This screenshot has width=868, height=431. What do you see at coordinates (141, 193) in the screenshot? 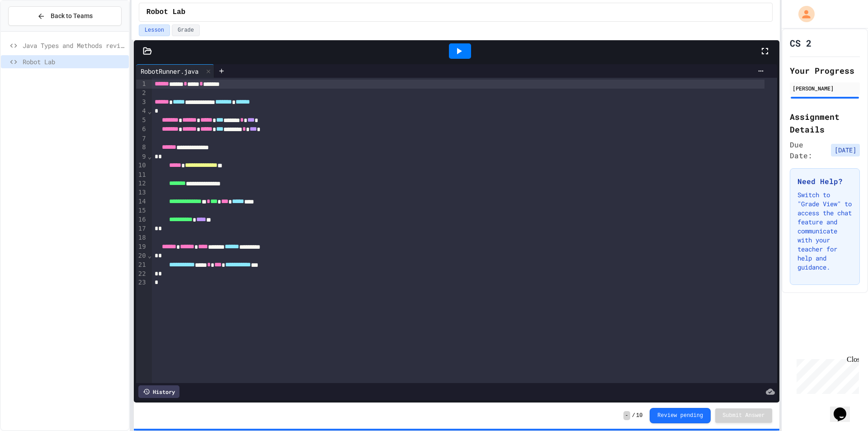
I see `div: 13` at bounding box center [141, 193].